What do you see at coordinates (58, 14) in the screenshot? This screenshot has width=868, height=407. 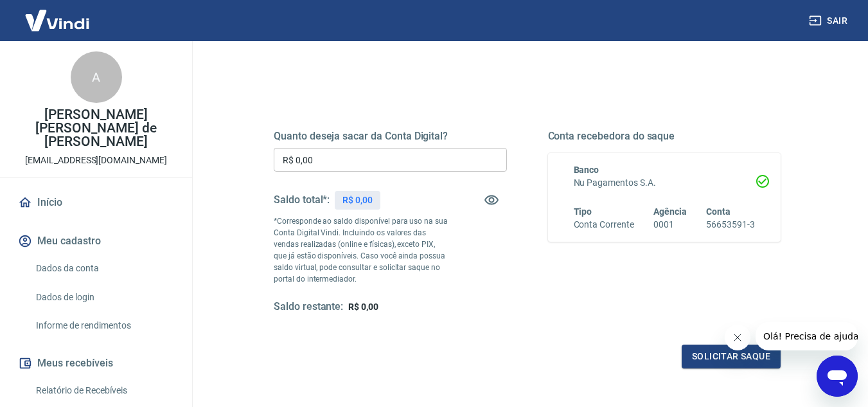 I see `span: Olá! Precisa de ajuda?` at bounding box center [58, 14].